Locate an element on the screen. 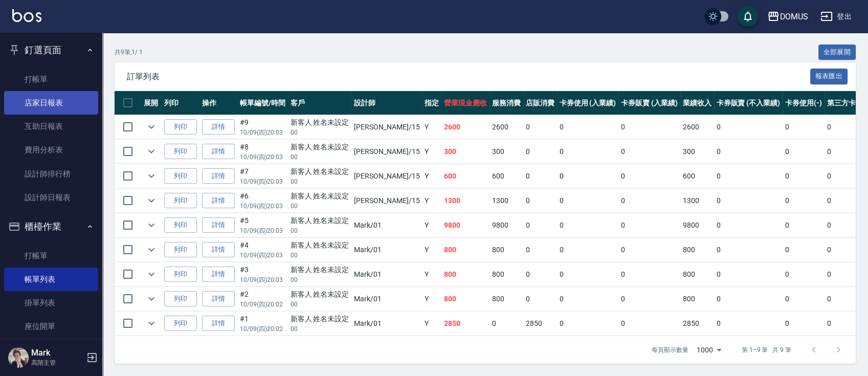 This screenshot has height=376, width=868. td: #9 is located at coordinates (262, 127).